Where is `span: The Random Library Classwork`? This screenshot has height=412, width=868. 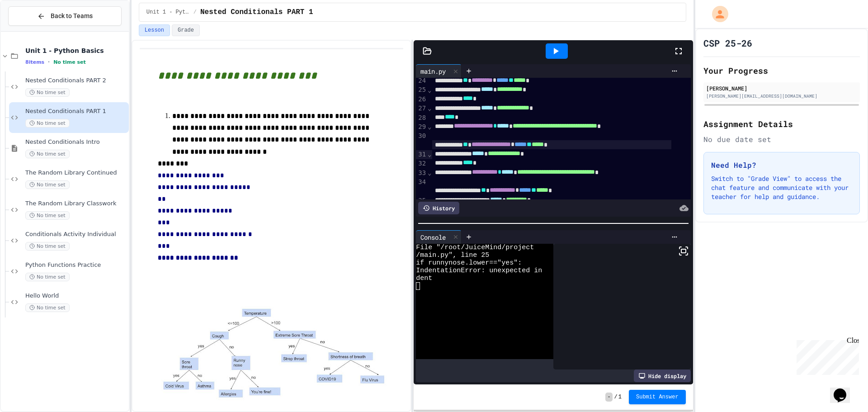
span: The Random Library Classwork is located at coordinates (76, 203).